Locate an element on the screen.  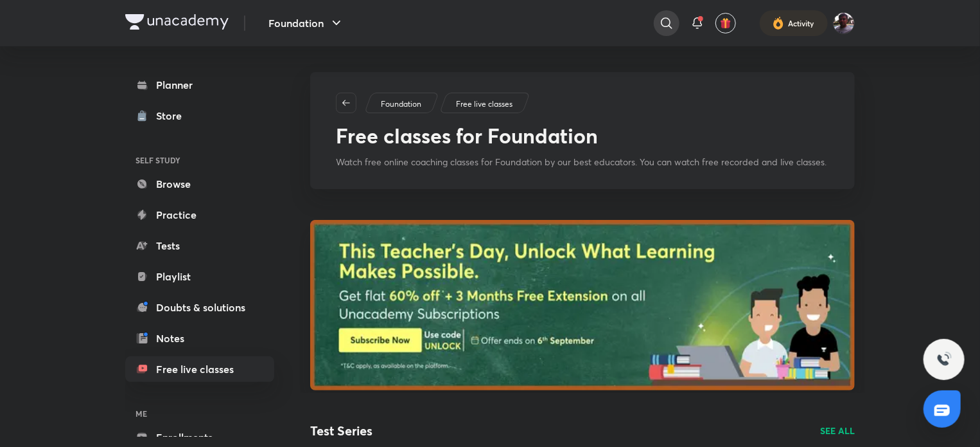
a: Foundation is located at coordinates (401, 104).